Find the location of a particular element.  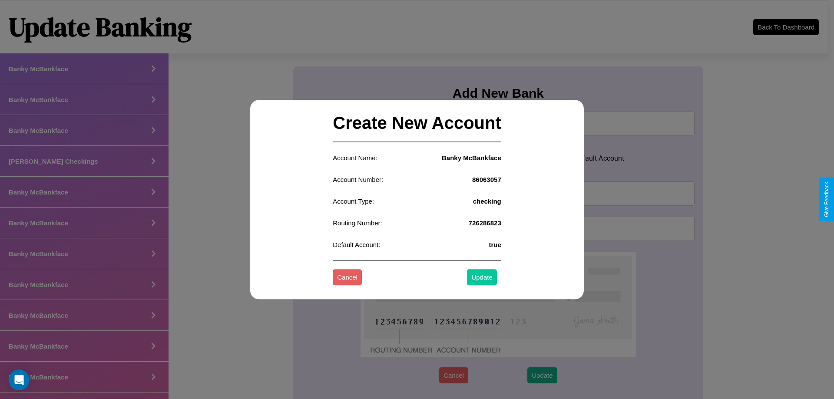

p: Default Account: is located at coordinates (356, 245).